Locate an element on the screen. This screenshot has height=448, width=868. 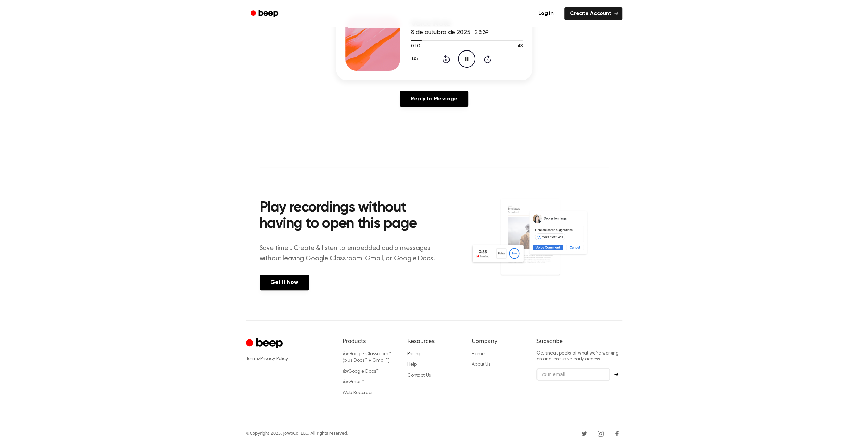
span: 1:43 is located at coordinates (518, 46).